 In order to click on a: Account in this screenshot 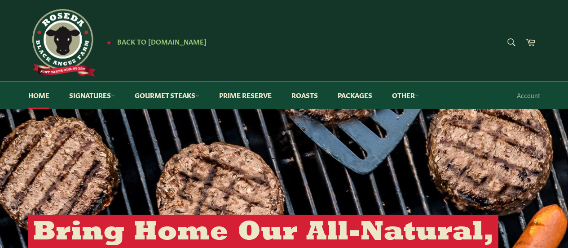, I will do `click(529, 95)`.